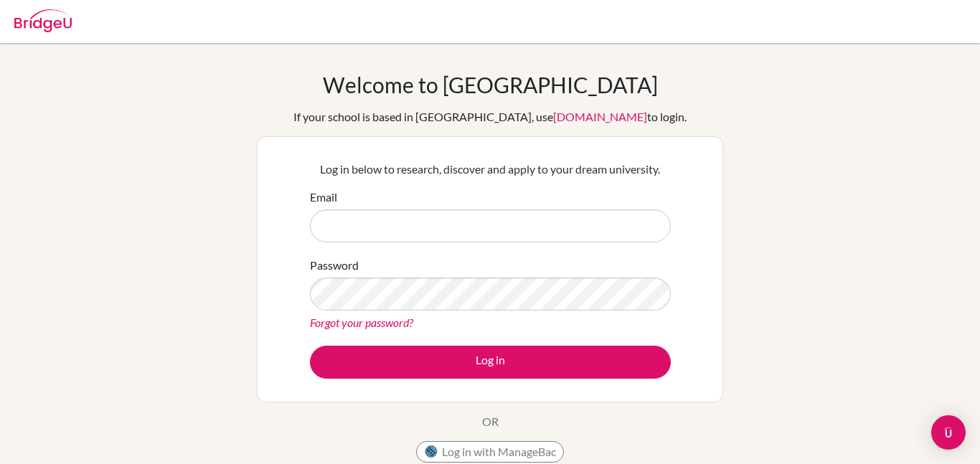 This screenshot has width=980, height=464. Describe the element at coordinates (490, 453) in the screenshot. I see `button: Log in with ManageBac` at that location.